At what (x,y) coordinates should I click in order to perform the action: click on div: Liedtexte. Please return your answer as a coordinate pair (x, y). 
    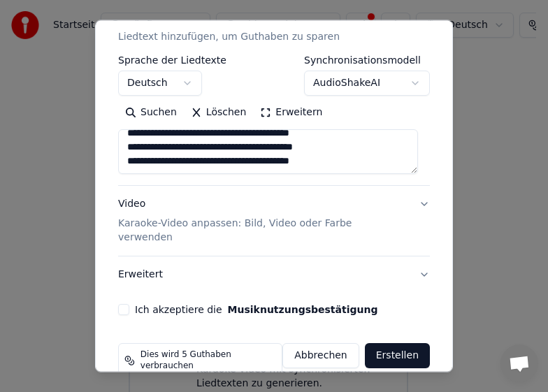
    Looking at the image, I should click on (140, 18).